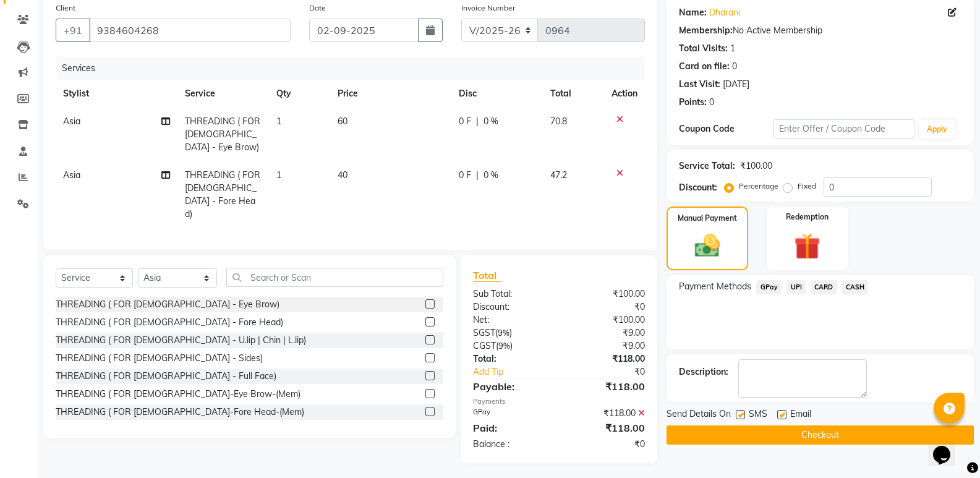 Image resolution: width=980 pixels, height=478 pixels. What do you see at coordinates (299, 93) in the screenshot?
I see `th: Qty` at bounding box center [299, 93].